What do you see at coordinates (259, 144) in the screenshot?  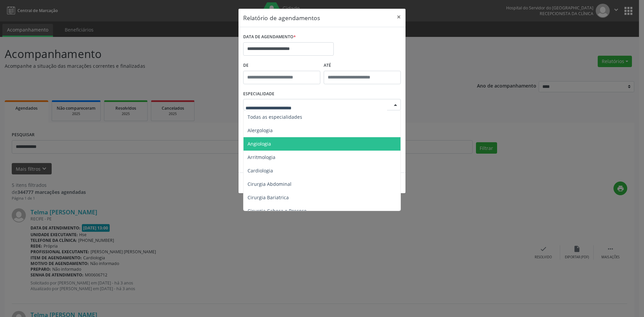 I see `span: Angiologia` at bounding box center [259, 144].